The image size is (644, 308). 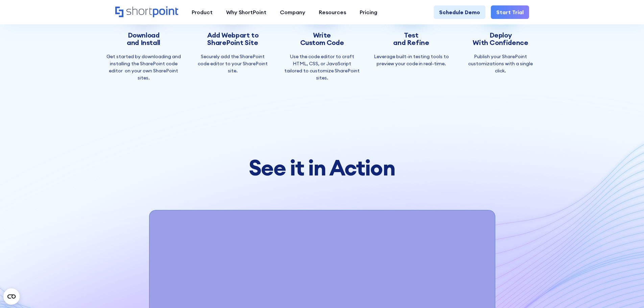 What do you see at coordinates (459, 12) in the screenshot?
I see `a: Schedule Demo` at bounding box center [459, 12].